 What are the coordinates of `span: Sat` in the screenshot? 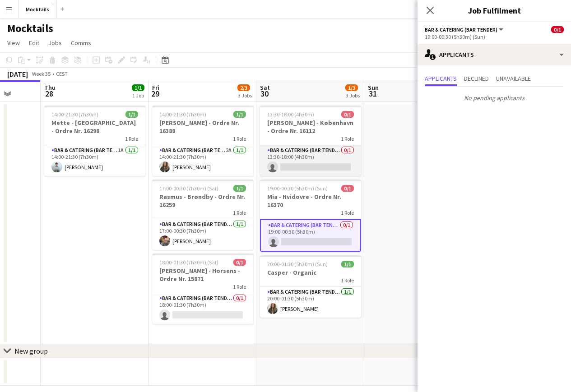 It's located at (265, 88).